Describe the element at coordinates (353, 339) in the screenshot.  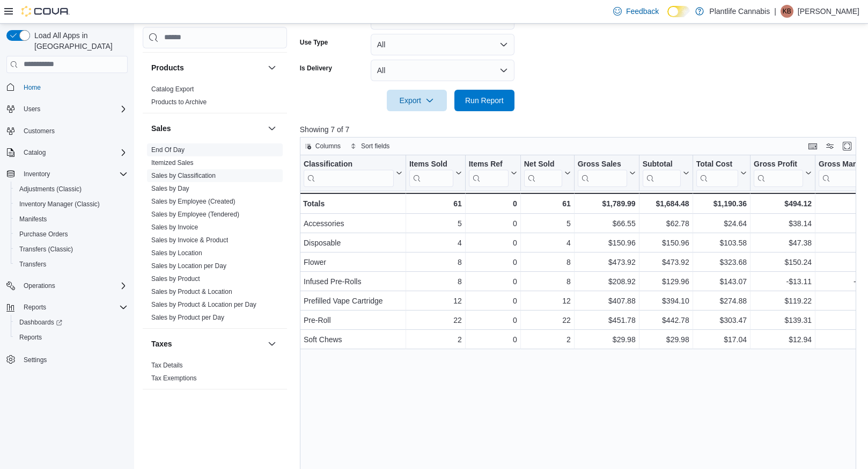
I see `div: Soft Chews` at that location.